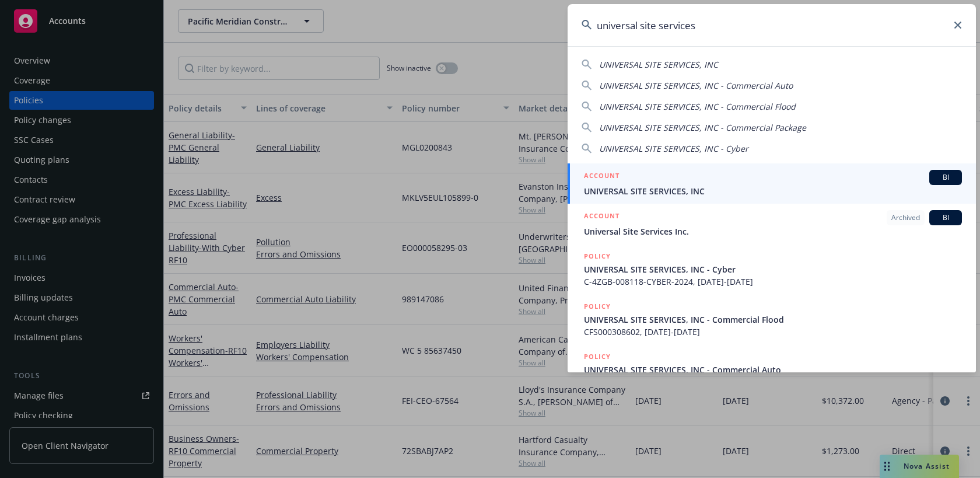 The width and height of the screenshot is (980, 478). I want to click on a: ACCOUNTArchivedBIUniversal Site Services Inc., so click(772, 223).